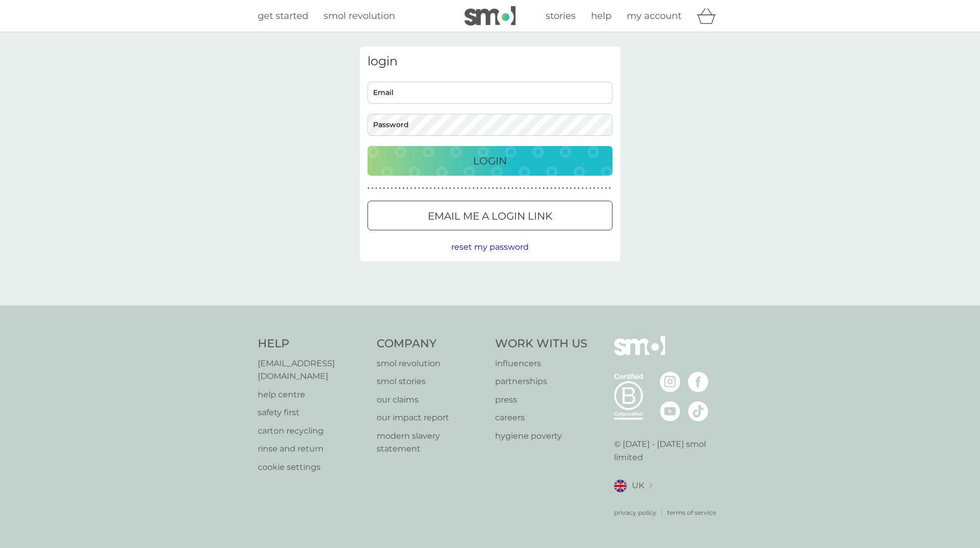  What do you see at coordinates (654, 16) in the screenshot?
I see `a: my account` at bounding box center [654, 16].